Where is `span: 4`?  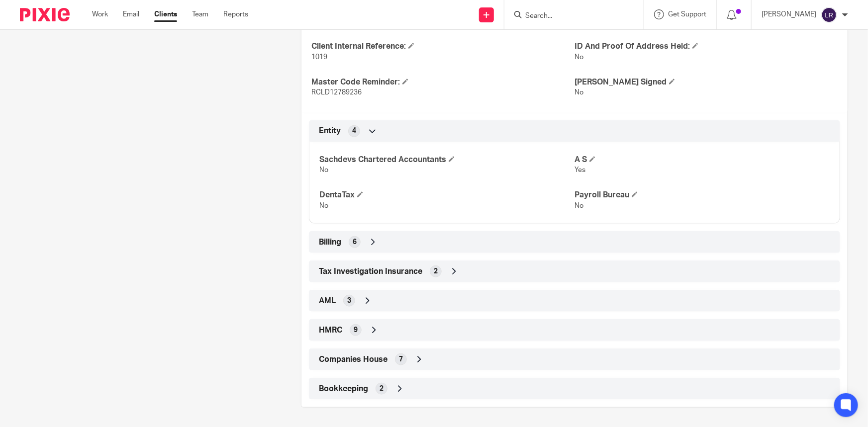 span: 4 is located at coordinates (354, 131).